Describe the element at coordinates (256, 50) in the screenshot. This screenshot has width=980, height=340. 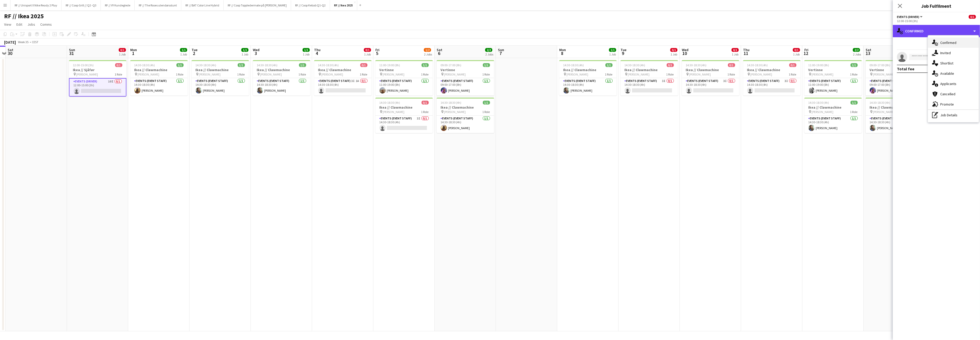
I see `span: Wed` at that location.